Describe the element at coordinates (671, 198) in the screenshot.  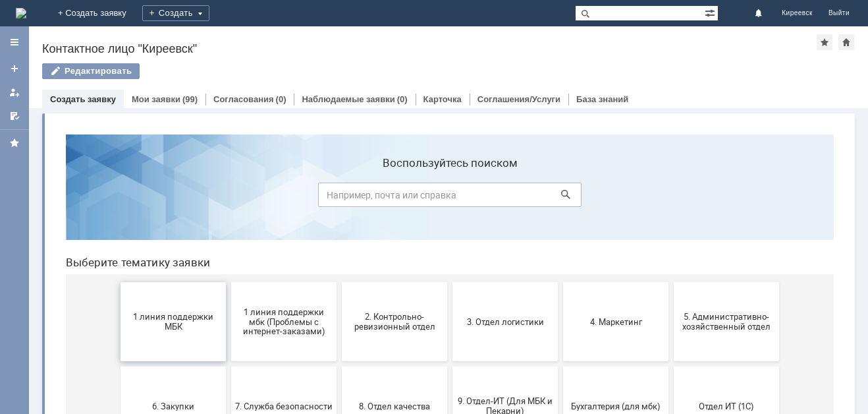
I see `span: 5. Административно-хозяйственный отдел` at that location.